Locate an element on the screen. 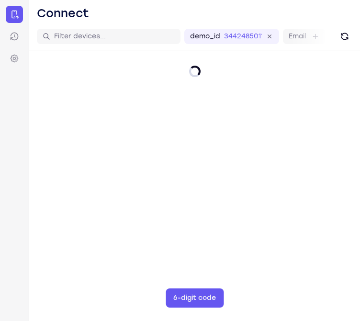  a: Sessions is located at coordinates (14, 36).